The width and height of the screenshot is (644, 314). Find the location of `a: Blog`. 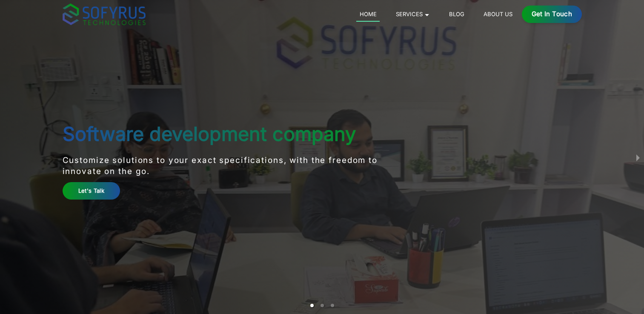

a: Blog is located at coordinates (456, 14).